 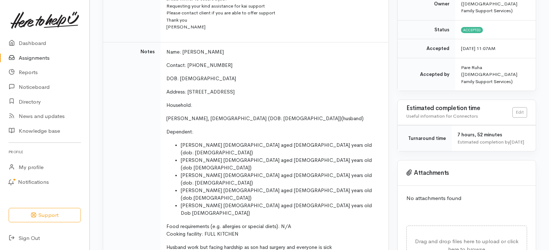 What do you see at coordinates (459, 108) in the screenshot?
I see `h3: Estimated completion time` at bounding box center [459, 108].